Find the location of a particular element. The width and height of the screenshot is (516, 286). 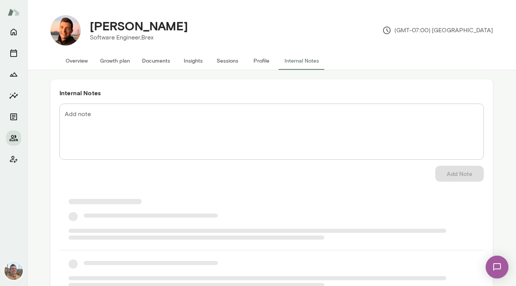

img: Mento is located at coordinates (14, 12).